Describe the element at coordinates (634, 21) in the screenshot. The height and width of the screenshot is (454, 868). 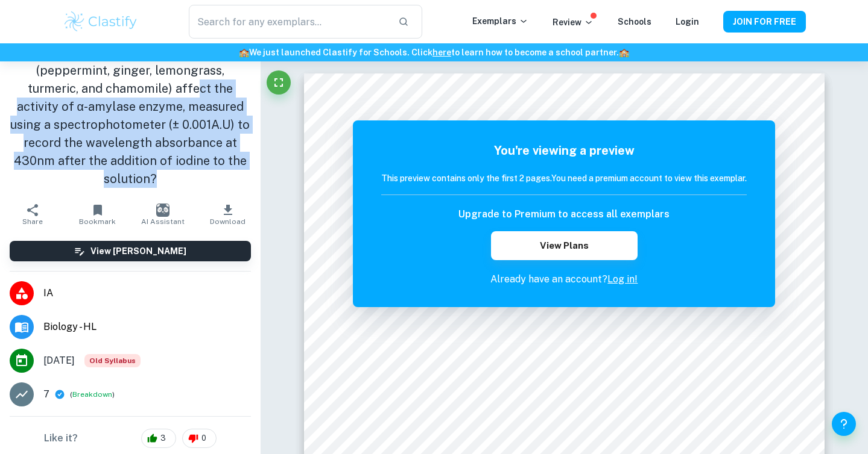
I see `a: Schools` at that location.